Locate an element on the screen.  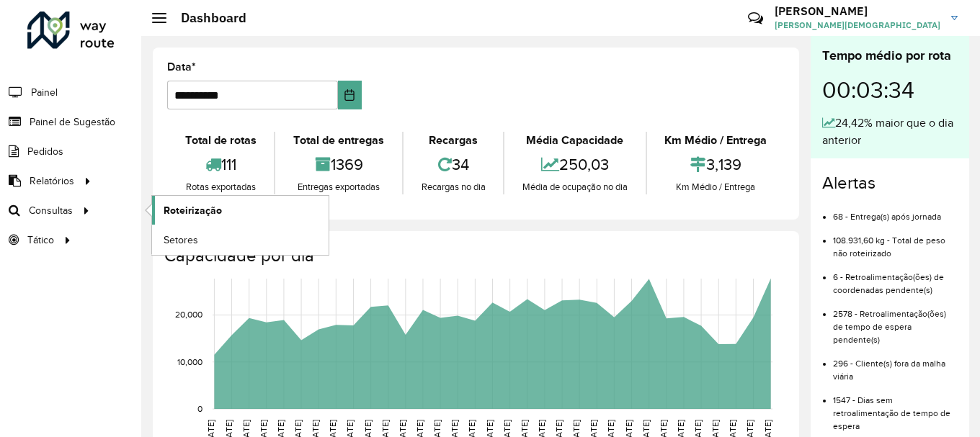
span: Relatórios is located at coordinates (52, 181).